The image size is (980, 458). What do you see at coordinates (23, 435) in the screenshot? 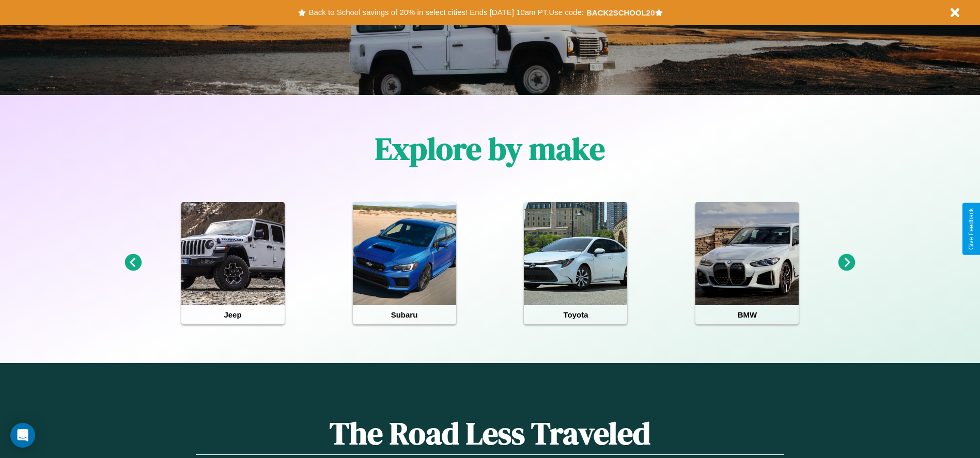
I see `div: Open Intercom Messenger` at bounding box center [23, 435].